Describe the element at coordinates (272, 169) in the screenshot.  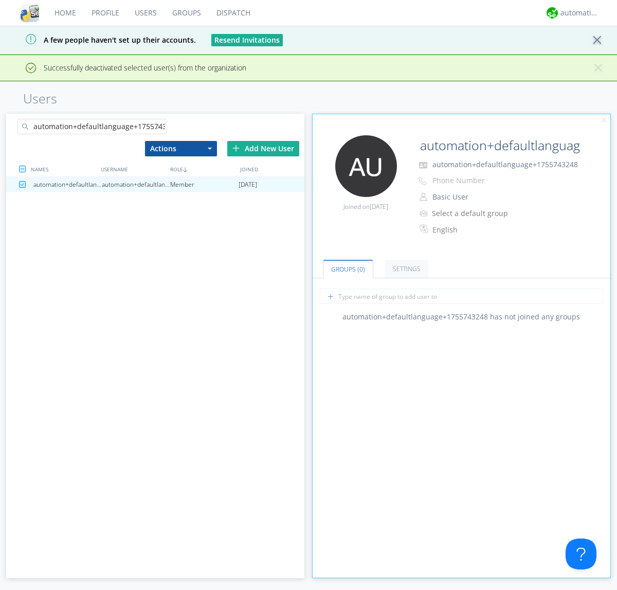
I see `div: JOINED` at that location.